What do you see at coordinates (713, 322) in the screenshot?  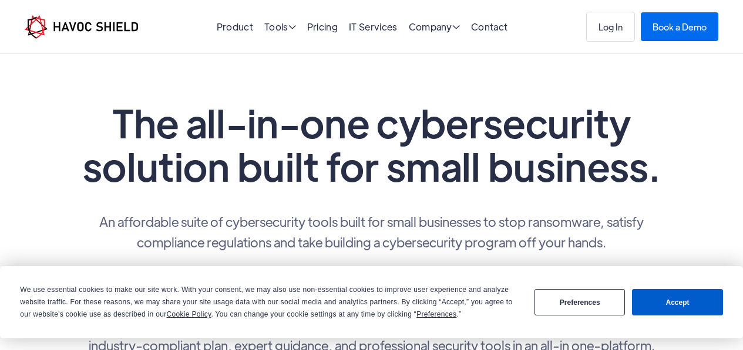 I see `div: Chat Widget` at bounding box center [713, 322].